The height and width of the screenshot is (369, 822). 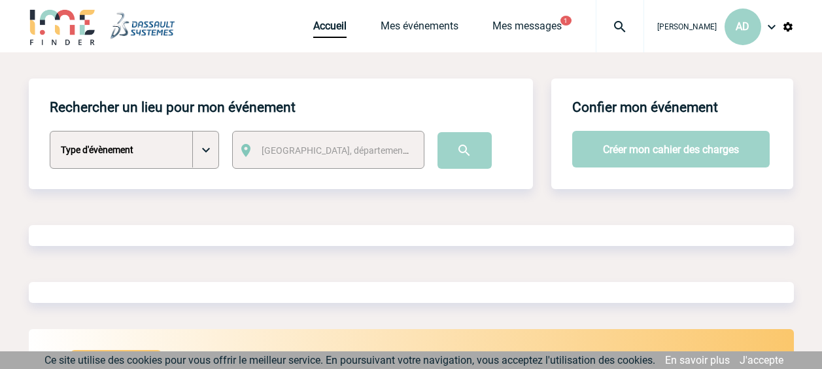 What do you see at coordinates (465, 150) in the screenshot?
I see `input: Submit` at bounding box center [465, 150].